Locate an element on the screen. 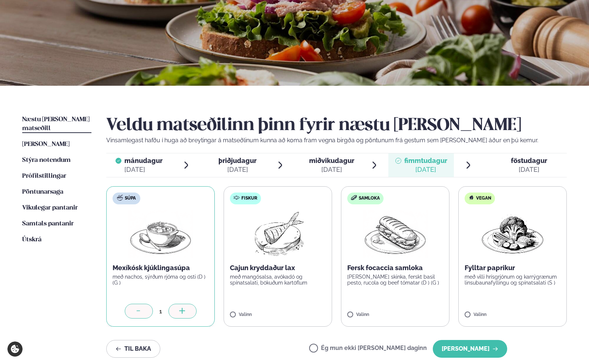 The image size is (589, 364). button: Til baka is located at coordinates (133, 349).